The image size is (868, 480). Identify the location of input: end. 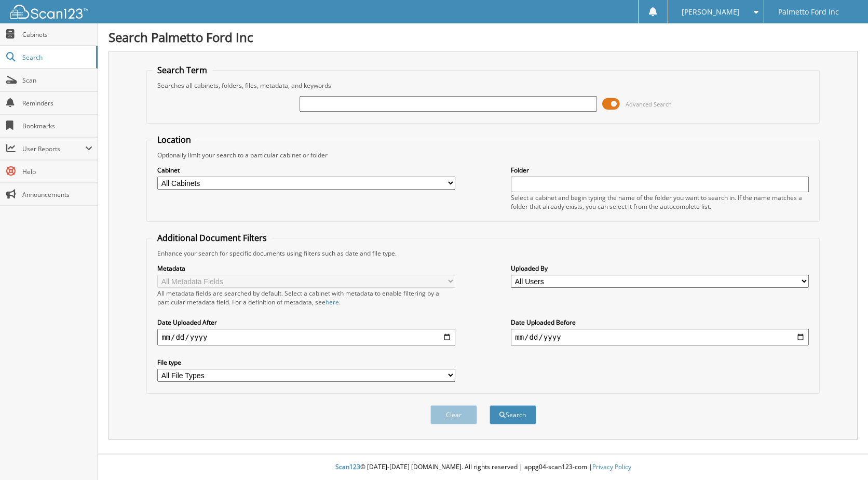
(660, 337).